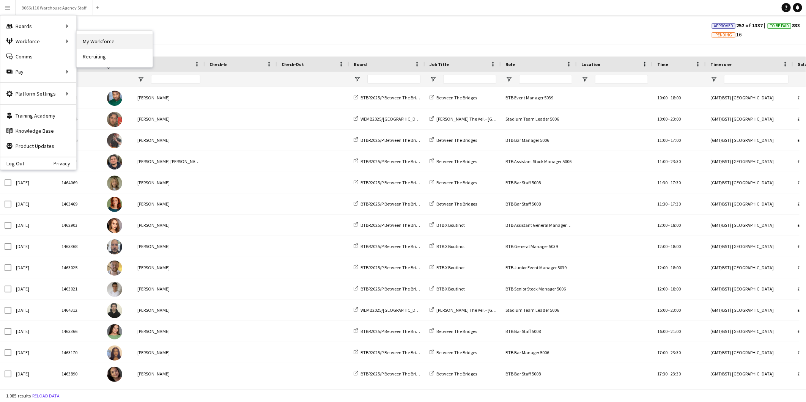 The image size is (806, 402). I want to click on div: 1462903, so click(80, 225).